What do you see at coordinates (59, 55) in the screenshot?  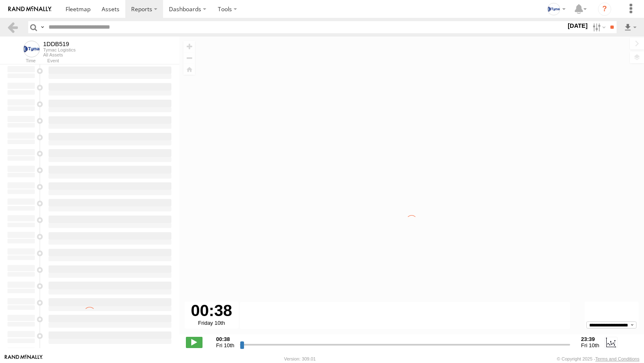 I see `div: All Assets` at bounding box center [59, 55].